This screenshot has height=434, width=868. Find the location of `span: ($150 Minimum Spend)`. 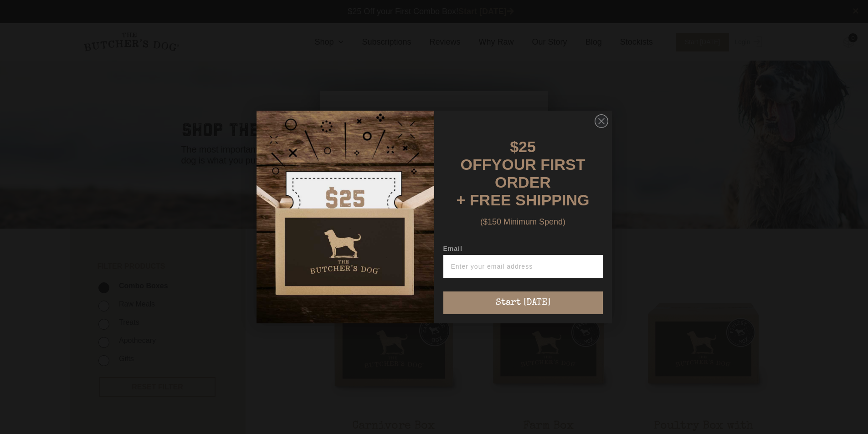

span: ($150 Minimum Spend) is located at coordinates (522, 222).